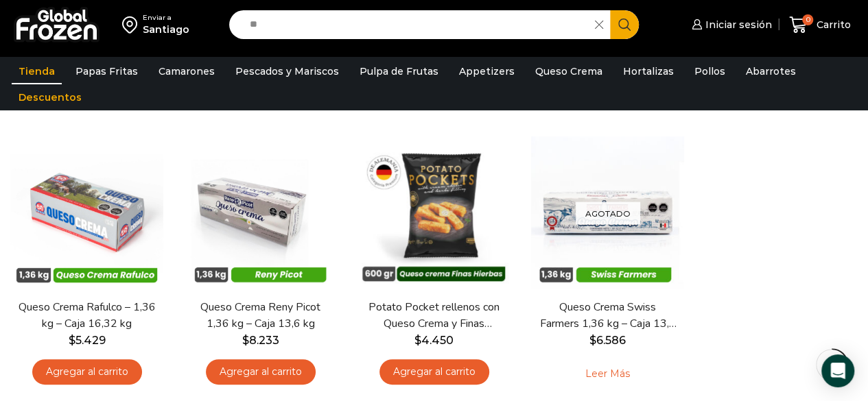 The image size is (868, 401). What do you see at coordinates (737, 24) in the screenshot?
I see `span: Iniciar sesión` at bounding box center [737, 24].